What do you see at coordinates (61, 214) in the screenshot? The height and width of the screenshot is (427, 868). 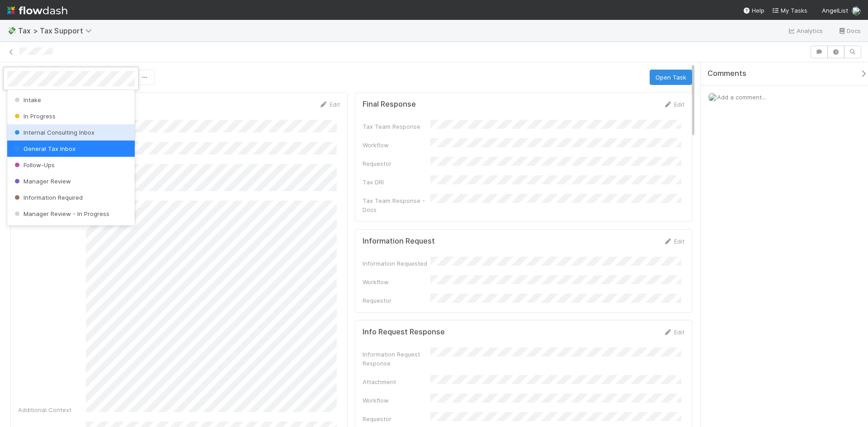 I see `span: Manager Review - In Progress` at bounding box center [61, 214].